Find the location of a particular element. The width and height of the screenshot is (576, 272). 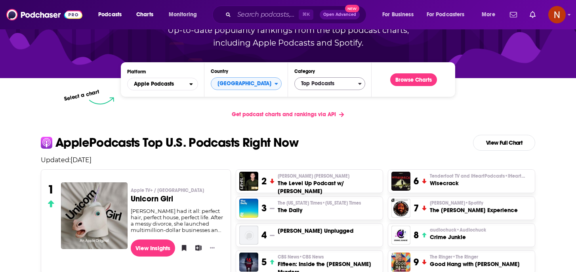

span: More is located at coordinates (489, 15).